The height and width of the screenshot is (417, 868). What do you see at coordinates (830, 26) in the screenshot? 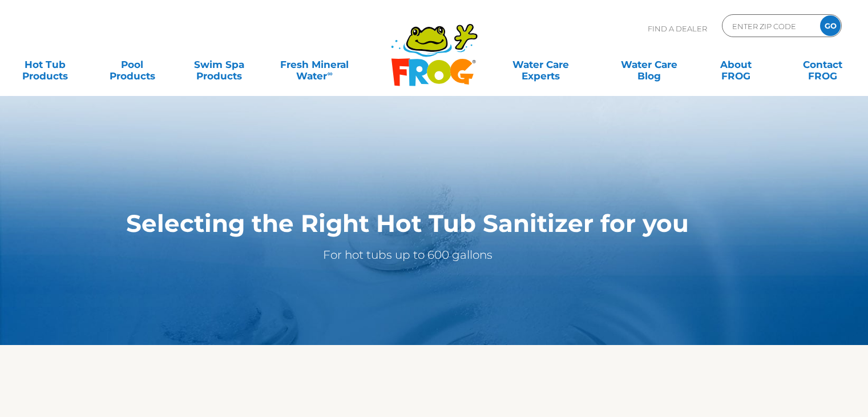
I see `input: GO` at bounding box center [830, 26].